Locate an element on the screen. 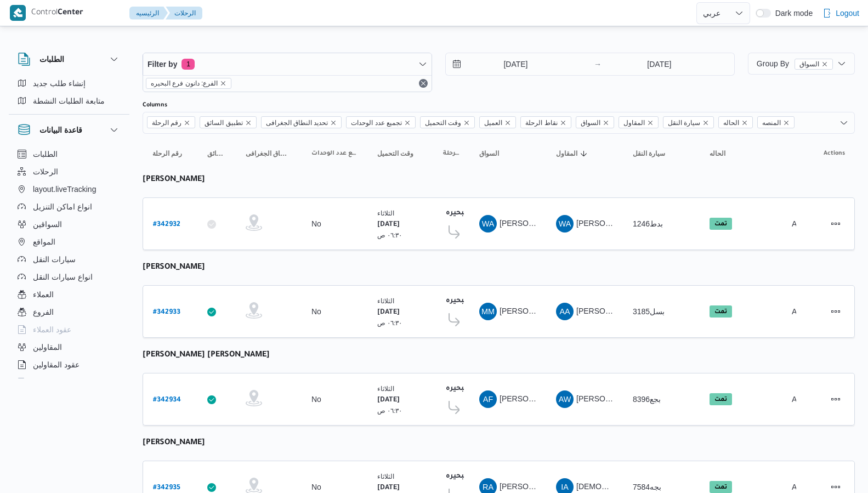  span: عقود المقاولين is located at coordinates (56, 365).